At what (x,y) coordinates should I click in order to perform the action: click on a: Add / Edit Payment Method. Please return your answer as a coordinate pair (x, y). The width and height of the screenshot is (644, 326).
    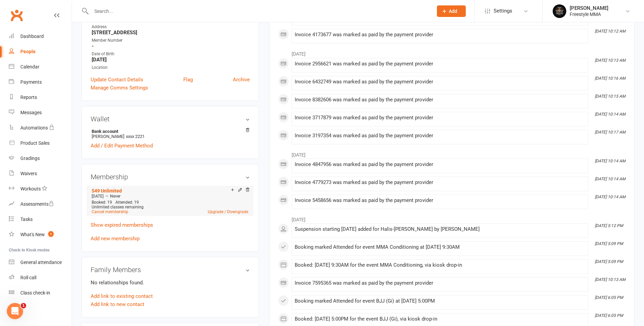
    Looking at the image, I should click on (121, 146).